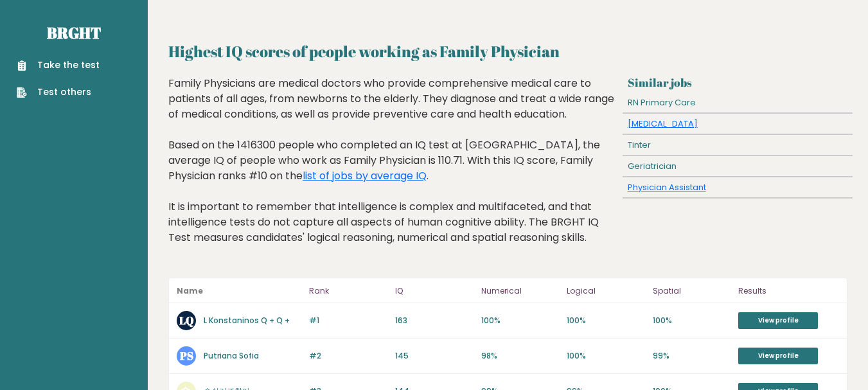 Image resolution: width=868 pixels, height=390 pixels. I want to click on a: Brght, so click(74, 33).